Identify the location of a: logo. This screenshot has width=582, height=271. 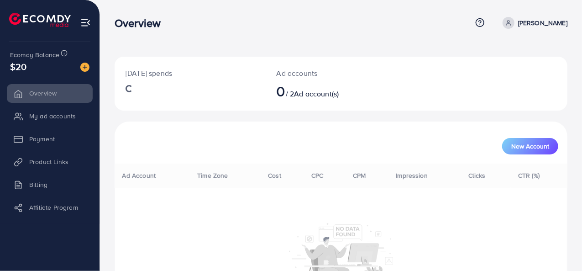
(40, 20).